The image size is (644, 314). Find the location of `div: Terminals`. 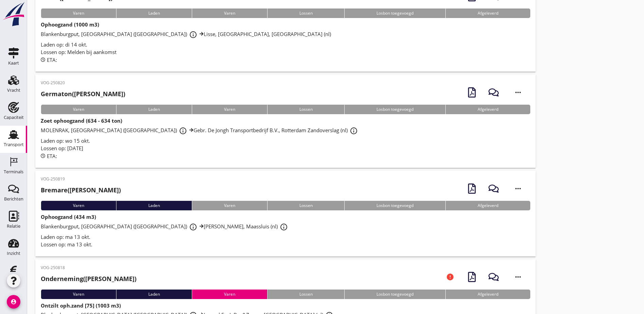

div: Terminals is located at coordinates (14, 172).